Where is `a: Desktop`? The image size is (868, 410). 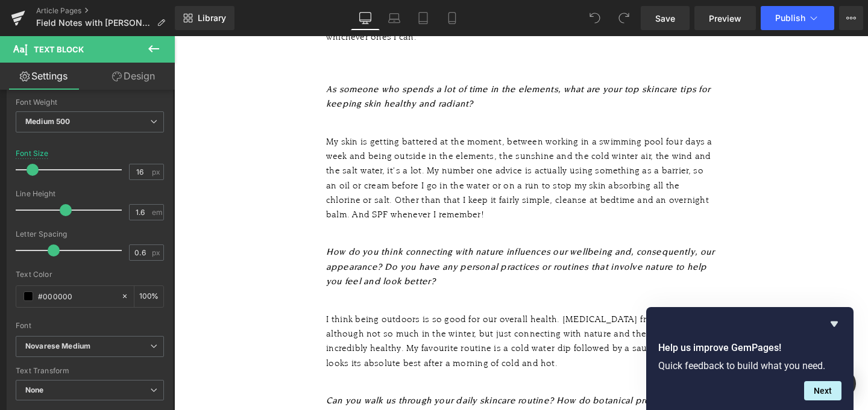
a: Desktop is located at coordinates (366, 18).